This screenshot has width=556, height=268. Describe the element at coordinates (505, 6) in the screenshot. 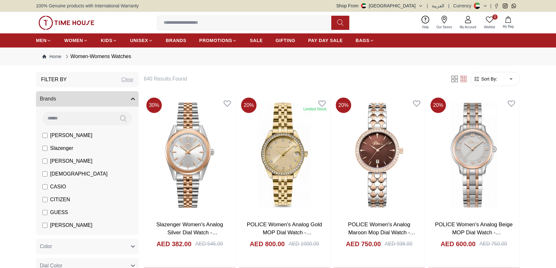

I see `a: Instagram` at that location.